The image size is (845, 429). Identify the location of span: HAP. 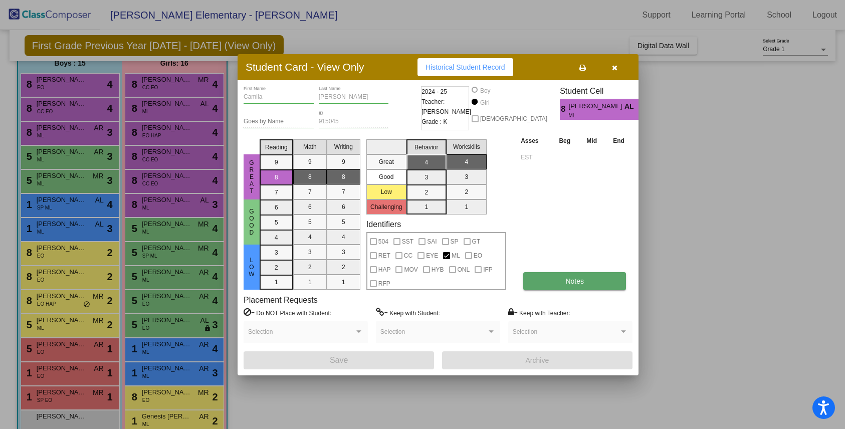
(384, 270).